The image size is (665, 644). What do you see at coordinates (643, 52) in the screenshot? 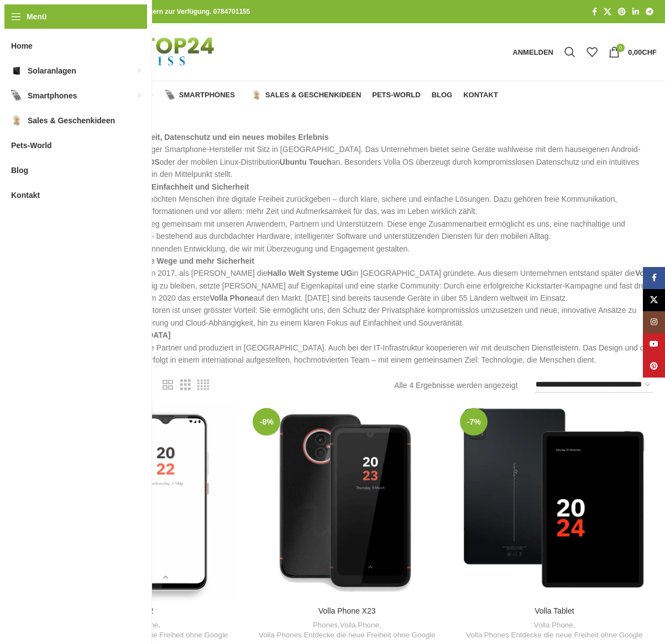
I see `bdi: 0,00` at bounding box center [643, 52].